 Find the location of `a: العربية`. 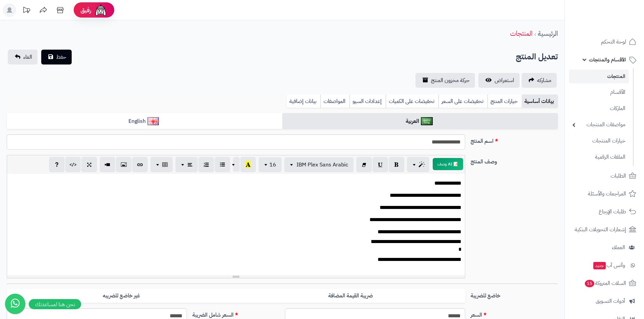

a: العربية is located at coordinates (420, 121).